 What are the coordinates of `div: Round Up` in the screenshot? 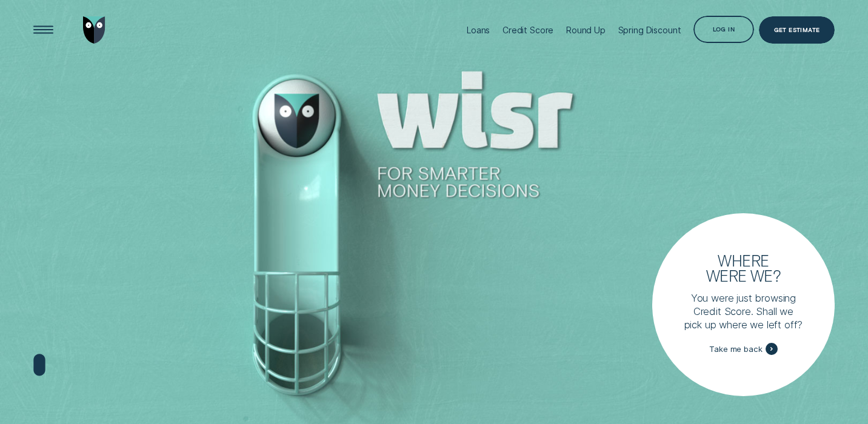 It's located at (586, 30).